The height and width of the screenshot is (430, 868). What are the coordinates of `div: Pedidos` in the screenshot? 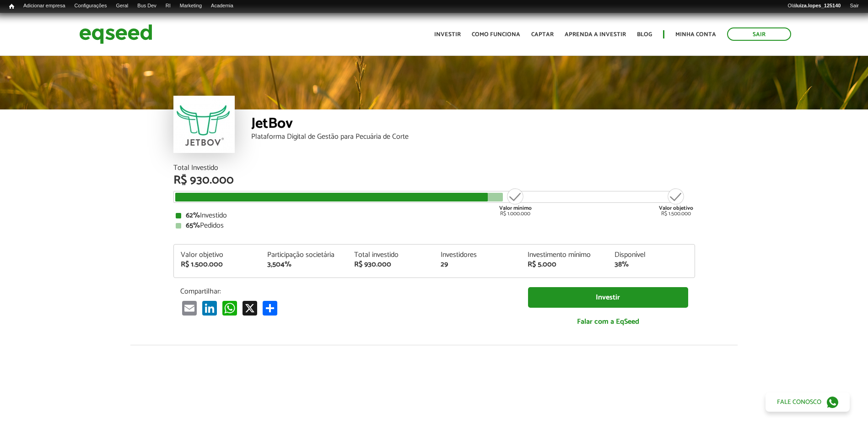 It's located at (434, 225).